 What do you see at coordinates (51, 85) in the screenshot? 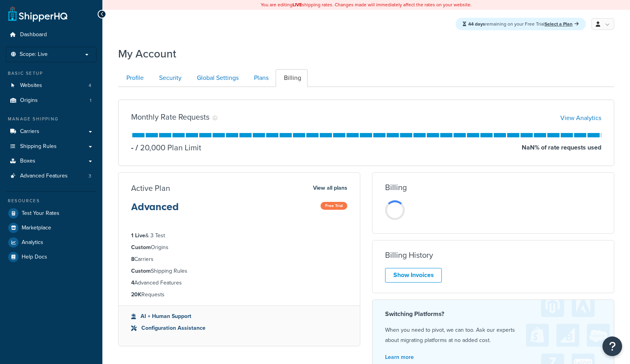
I see `a: Websites 4` at bounding box center [51, 85].